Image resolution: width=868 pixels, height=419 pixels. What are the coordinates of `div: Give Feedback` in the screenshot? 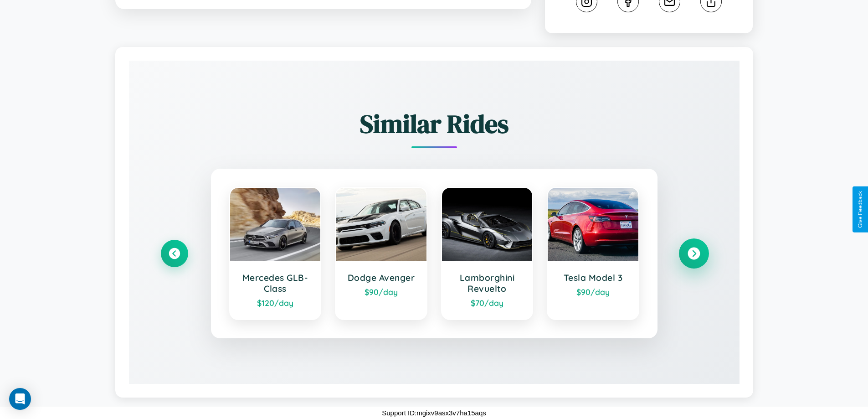 It's located at (860, 209).